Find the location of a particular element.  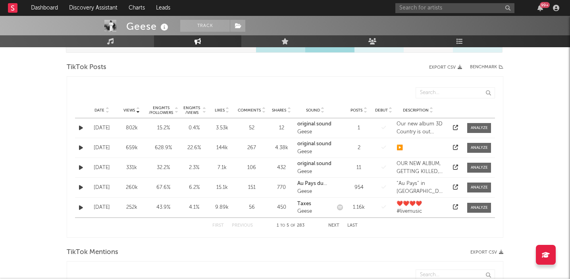

div: 144k is located at coordinates (222, 148).